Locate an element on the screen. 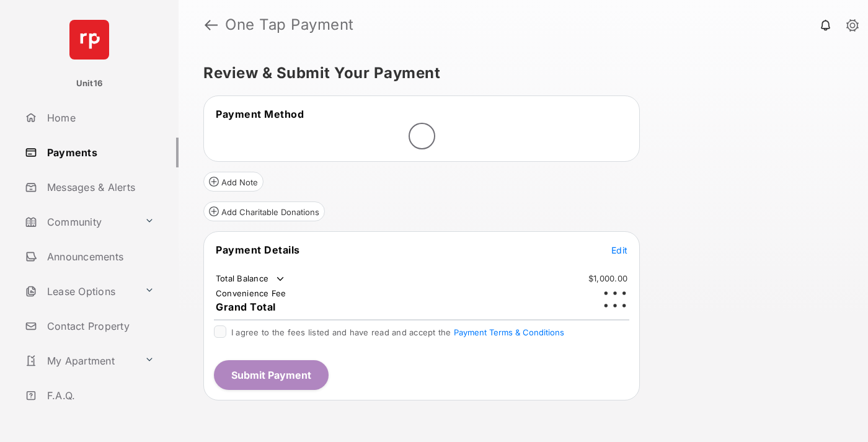 The height and width of the screenshot is (442, 868). td: $1,000.00 is located at coordinates (607, 279).